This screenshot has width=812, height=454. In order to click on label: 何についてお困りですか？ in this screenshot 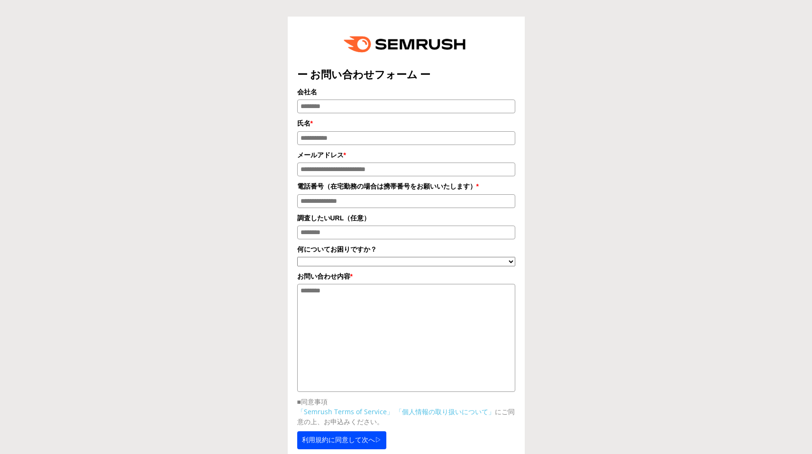, I will do `click(406, 249)`.